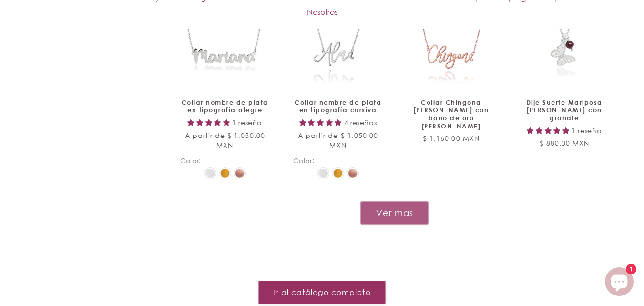 The image size is (644, 306). I want to click on a: Collar nombre de plata en tipografía alegre, so click(224, 106).